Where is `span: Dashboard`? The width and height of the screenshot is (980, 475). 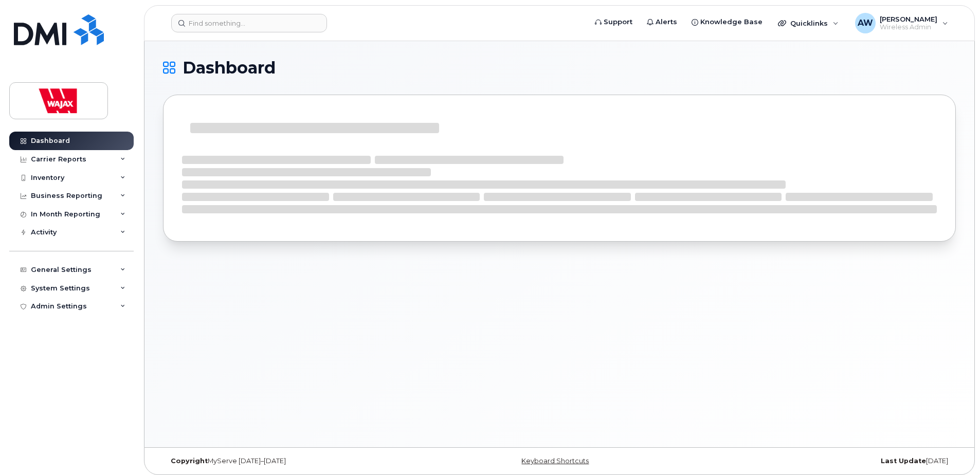 span: Dashboard is located at coordinates (229, 67).